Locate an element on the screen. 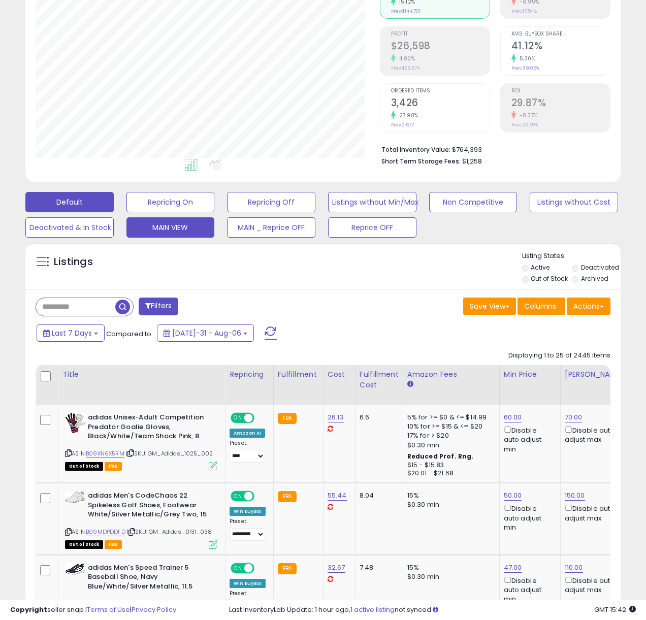 The width and height of the screenshot is (646, 620). div: Fulfillment is located at coordinates (298, 374).